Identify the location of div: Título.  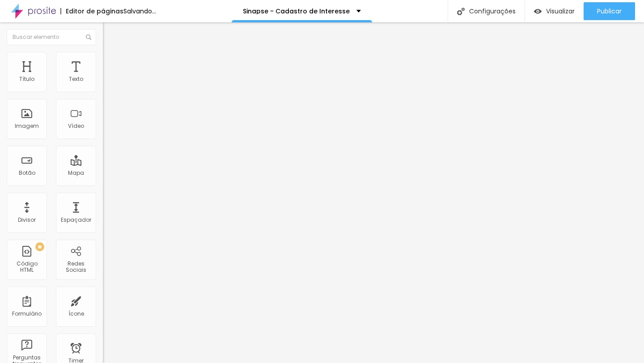
(27, 79).